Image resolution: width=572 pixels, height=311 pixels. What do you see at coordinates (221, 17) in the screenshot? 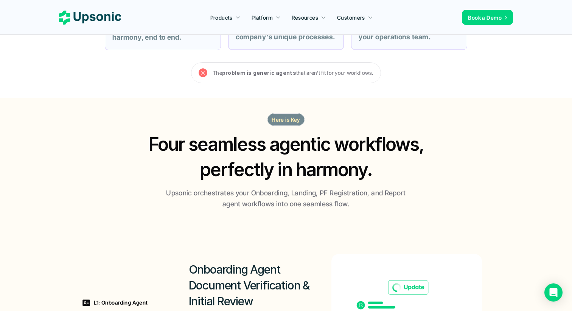
I see `p: Products` at bounding box center [221, 17].